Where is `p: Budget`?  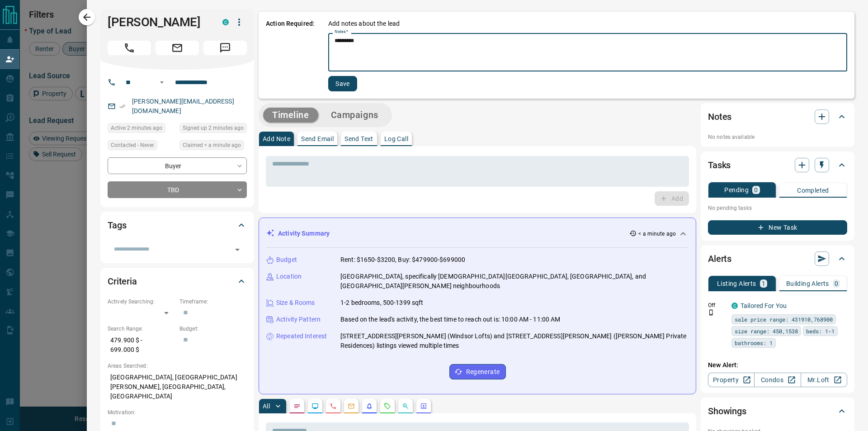
p: Budget is located at coordinates (287, 259).